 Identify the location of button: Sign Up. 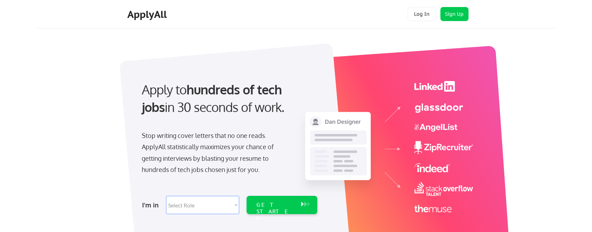
(454, 14).